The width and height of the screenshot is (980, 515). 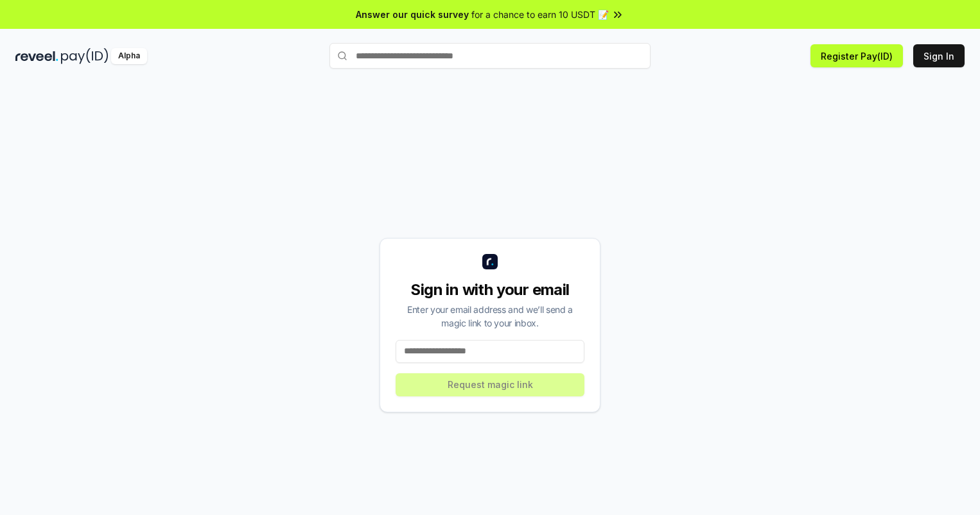 What do you see at coordinates (412, 14) in the screenshot?
I see `span: Answer our quick survey` at bounding box center [412, 14].